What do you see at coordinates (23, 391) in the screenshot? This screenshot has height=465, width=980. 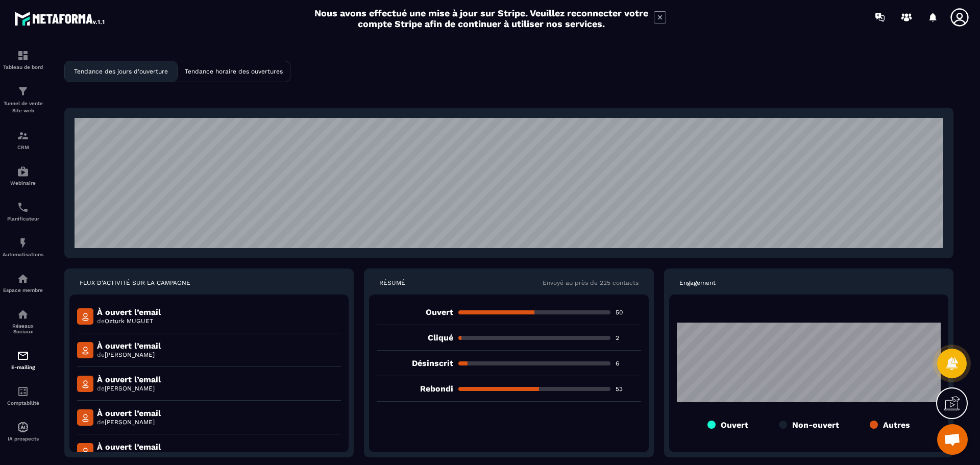 I see `img: accountant` at bounding box center [23, 391].